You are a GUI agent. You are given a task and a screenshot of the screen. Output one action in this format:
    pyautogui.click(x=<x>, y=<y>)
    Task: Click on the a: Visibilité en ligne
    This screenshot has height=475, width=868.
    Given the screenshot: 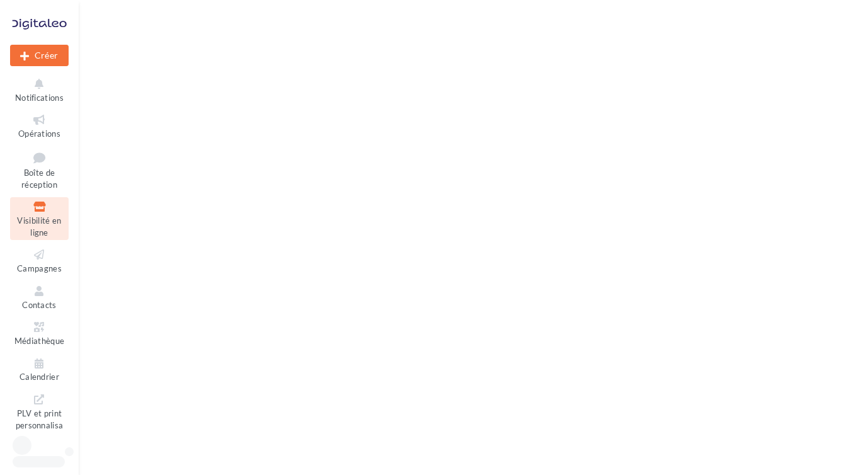 What is the action you would take?
    pyautogui.click(x=39, y=219)
    